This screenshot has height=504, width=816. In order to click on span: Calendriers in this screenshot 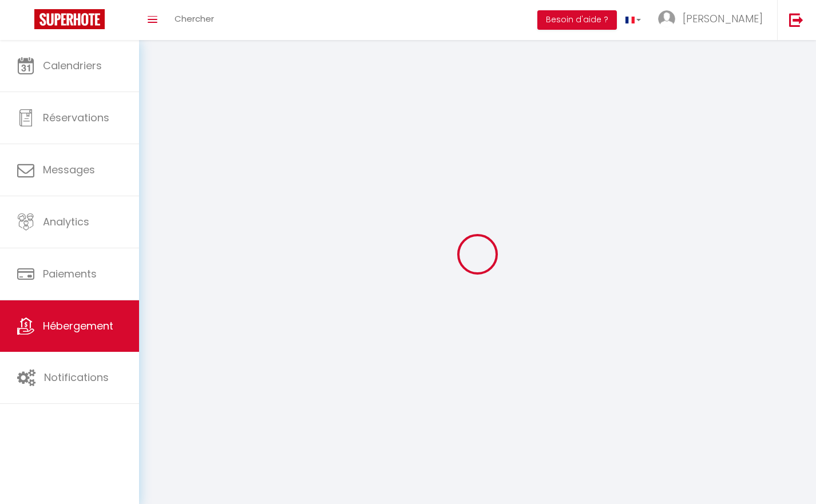, I will do `click(72, 65)`.